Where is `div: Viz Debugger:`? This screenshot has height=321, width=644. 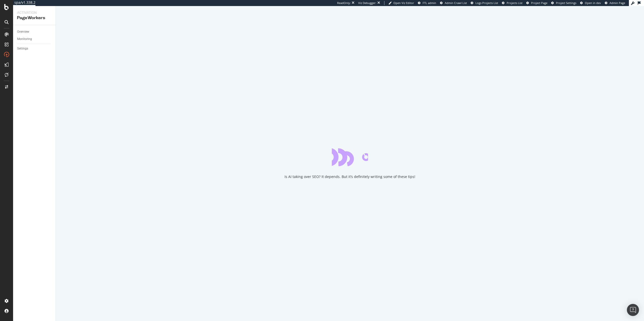
div: Viz Debugger: is located at coordinates (368, 3).